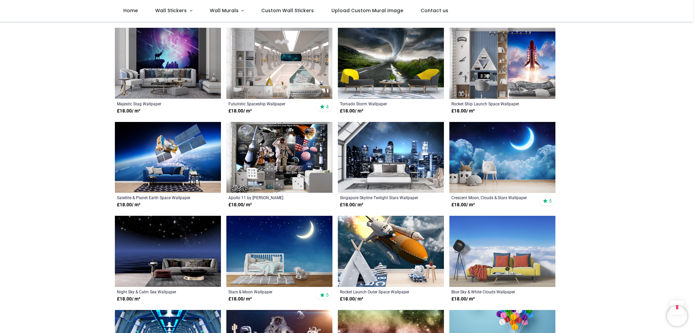 This screenshot has width=694, height=333. What do you see at coordinates (492, 104) in the screenshot?
I see `div: Rocket Ship Launch Space Wallpaper` at bounding box center [492, 104].